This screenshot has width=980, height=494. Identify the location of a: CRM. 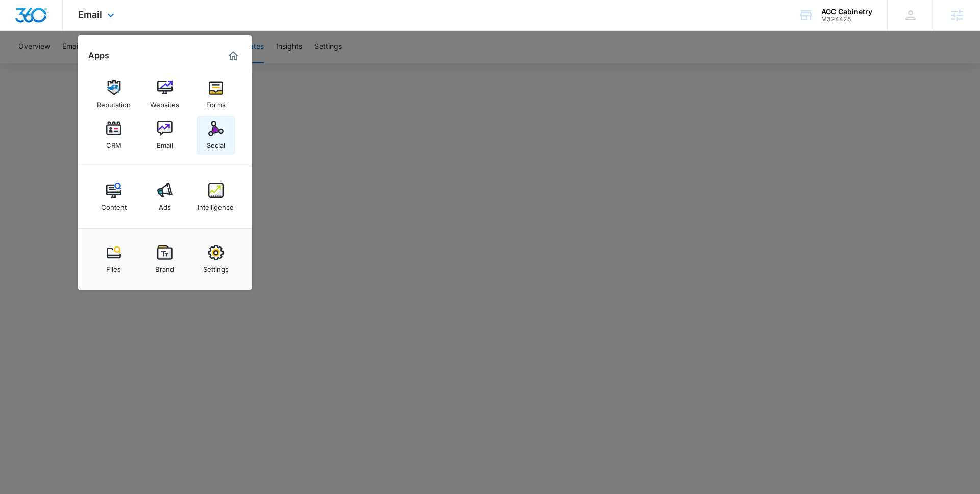
(114, 135).